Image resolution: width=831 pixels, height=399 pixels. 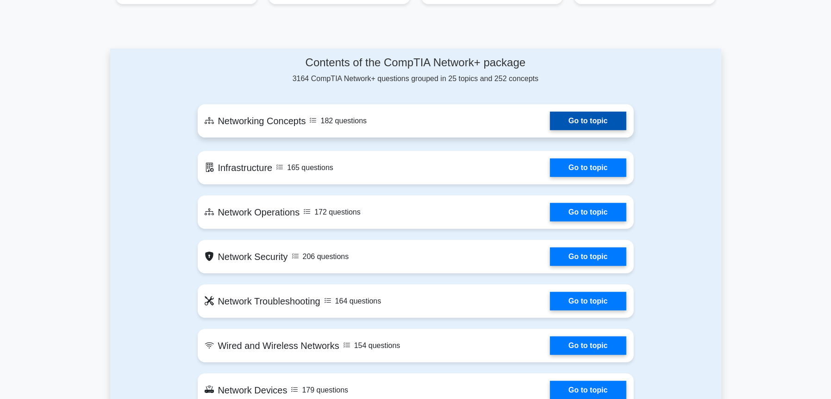 I want to click on h4: Contents of the CompTIA Network+ package, so click(x=416, y=63).